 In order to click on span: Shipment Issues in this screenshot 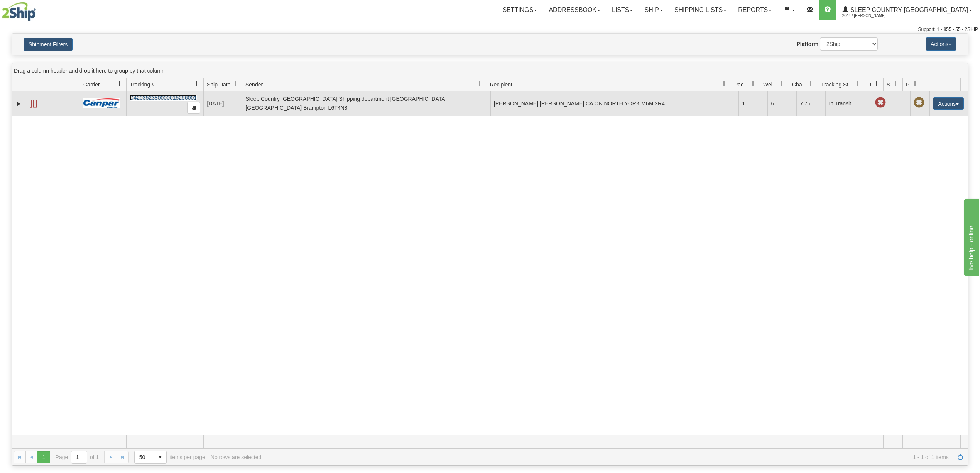, I will do `click(890, 85)`.